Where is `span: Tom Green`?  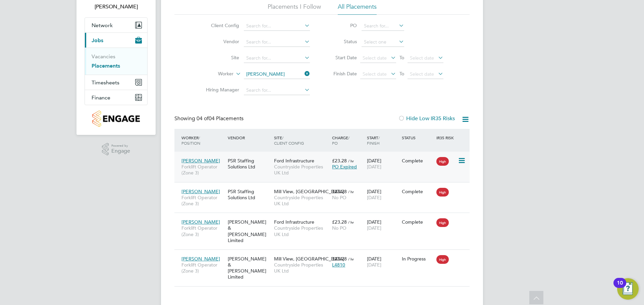
span: Tom Green is located at coordinates (116, 7).